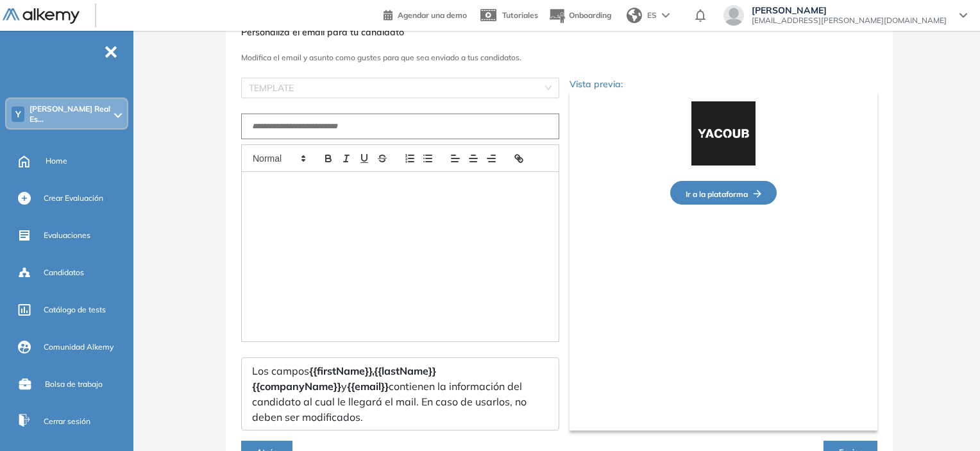  Describe the element at coordinates (432, 15) in the screenshot. I see `span: Agendar una demo` at that location.